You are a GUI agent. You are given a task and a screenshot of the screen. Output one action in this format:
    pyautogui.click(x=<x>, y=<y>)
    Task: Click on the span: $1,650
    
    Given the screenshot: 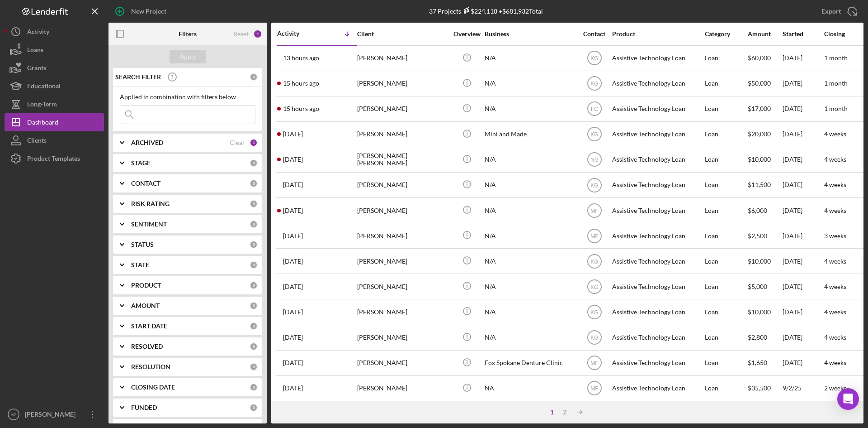 What is the action you would take?
    pyautogui.click(x=757, y=362)
    